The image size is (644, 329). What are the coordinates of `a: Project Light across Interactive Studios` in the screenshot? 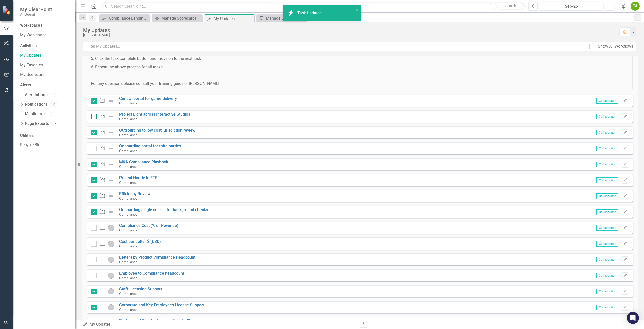 It's located at (155, 114).